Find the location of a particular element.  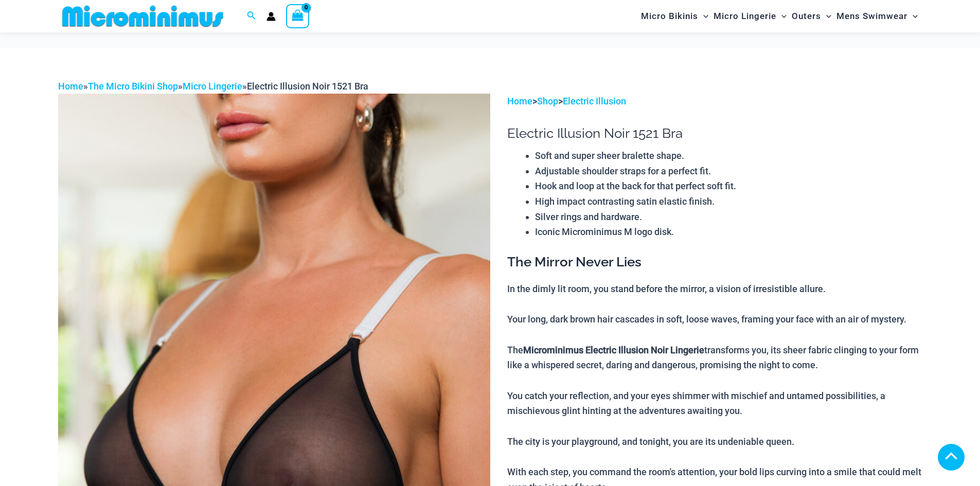

li: Iconic Microminimus M logo disk. is located at coordinates (729, 232).